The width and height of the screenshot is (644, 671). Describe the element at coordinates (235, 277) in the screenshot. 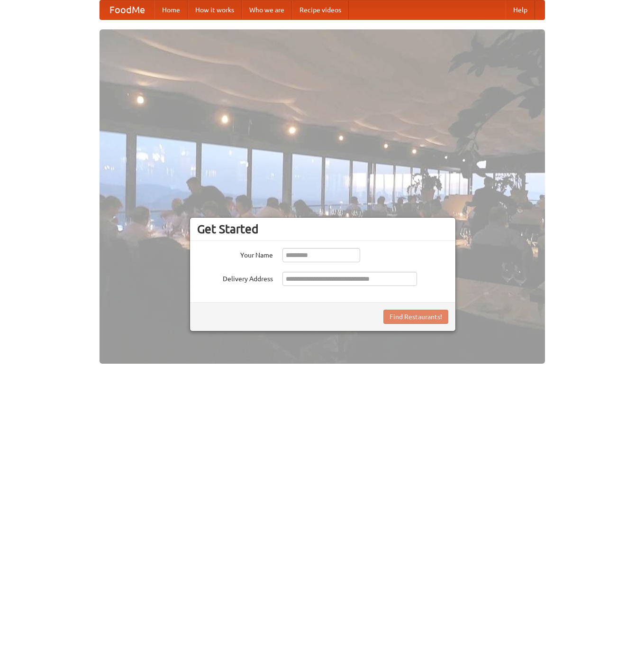

I see `label: Delivery Address` at that location.